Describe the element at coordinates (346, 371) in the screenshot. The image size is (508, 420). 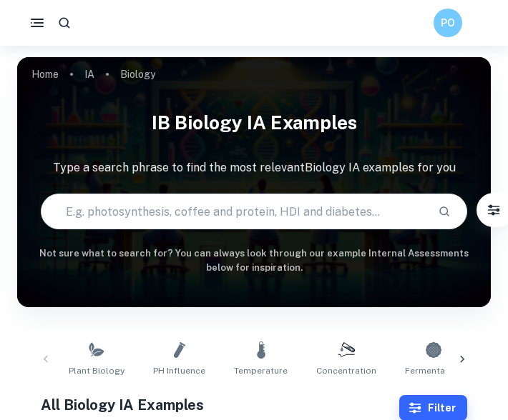
I see `span: Concentration` at that location.